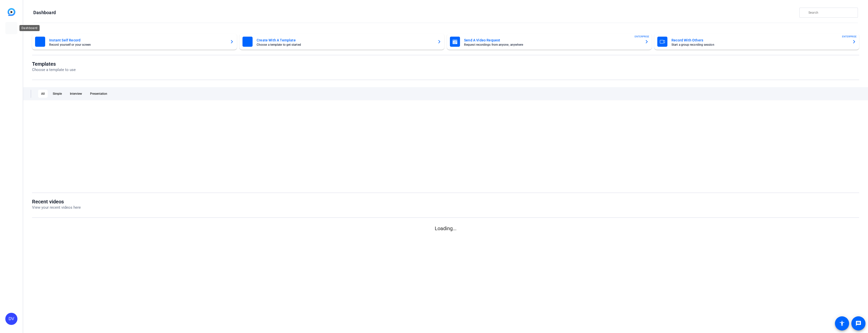 The height and width of the screenshot is (333, 868). I want to click on p: Choose a template to use, so click(54, 70).